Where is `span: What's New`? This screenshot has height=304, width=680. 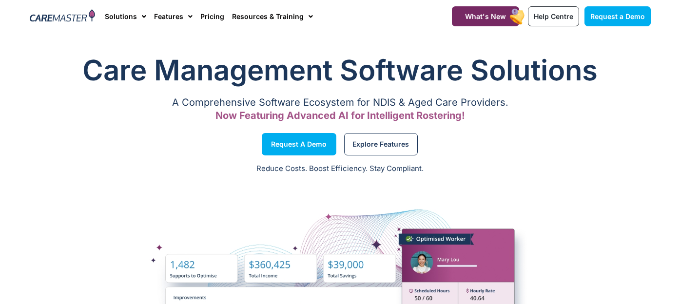
span: What's New is located at coordinates (486, 16).